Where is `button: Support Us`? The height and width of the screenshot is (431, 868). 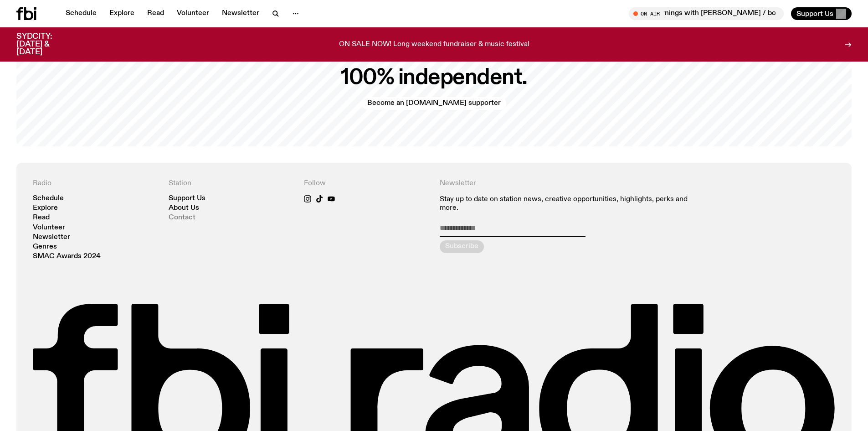
button: Support Us is located at coordinates (821, 14).